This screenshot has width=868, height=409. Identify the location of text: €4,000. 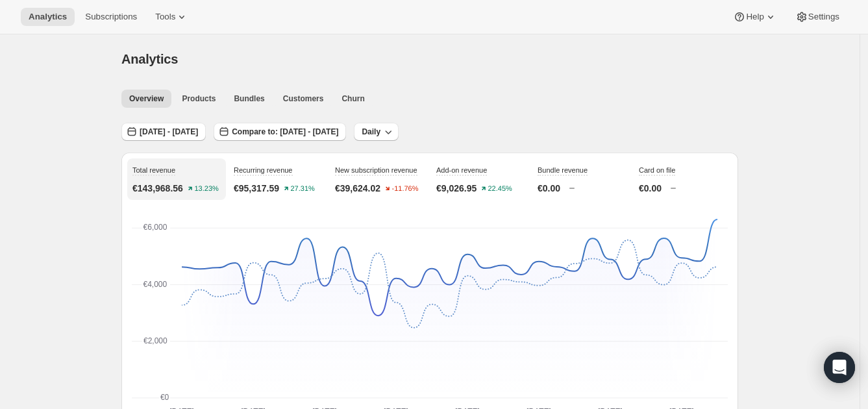
(156, 284).